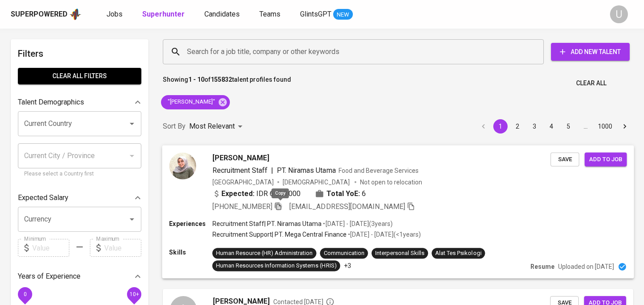 Image resolution: width=644 pixels, height=305 pixels. What do you see at coordinates (191, 252) in the screenshot?
I see `p: Skills` at bounding box center [191, 252].